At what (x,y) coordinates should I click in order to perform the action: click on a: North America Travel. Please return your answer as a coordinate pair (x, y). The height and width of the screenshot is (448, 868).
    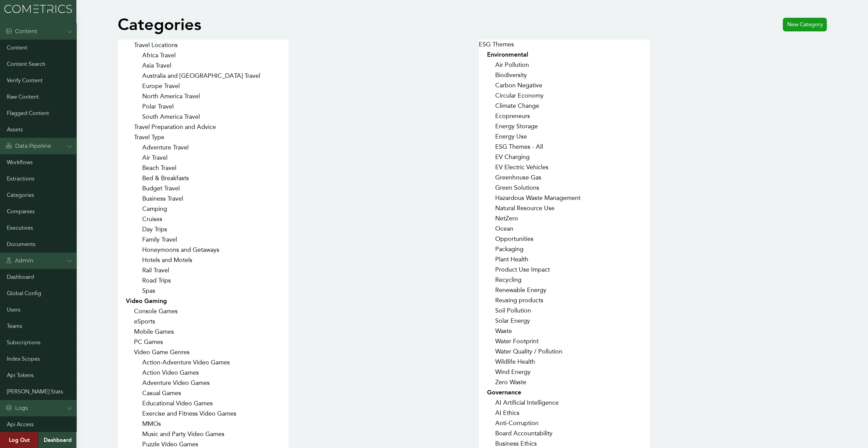
    Looking at the image, I should click on (159, 96).